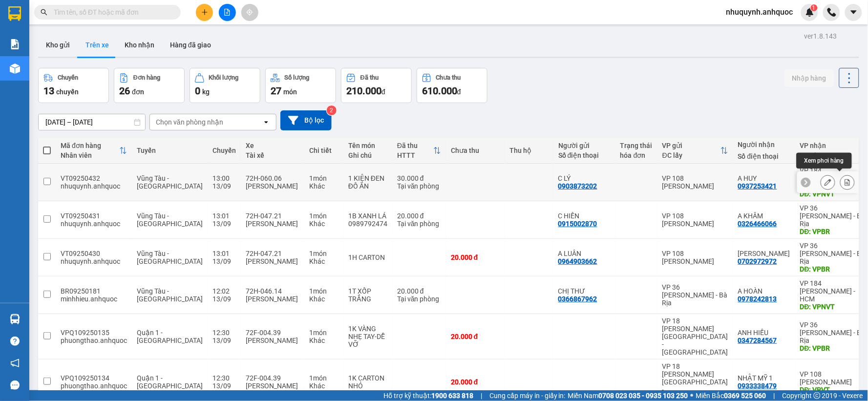 The width and height of the screenshot is (868, 401). What do you see at coordinates (204, 12) in the screenshot?
I see `button: plus` at bounding box center [204, 12].